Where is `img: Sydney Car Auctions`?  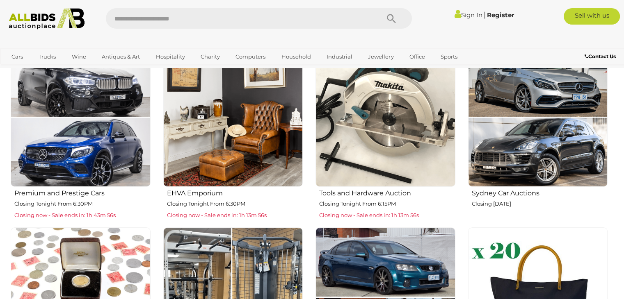 img: Sydney Car Auctions is located at coordinates (538, 117).